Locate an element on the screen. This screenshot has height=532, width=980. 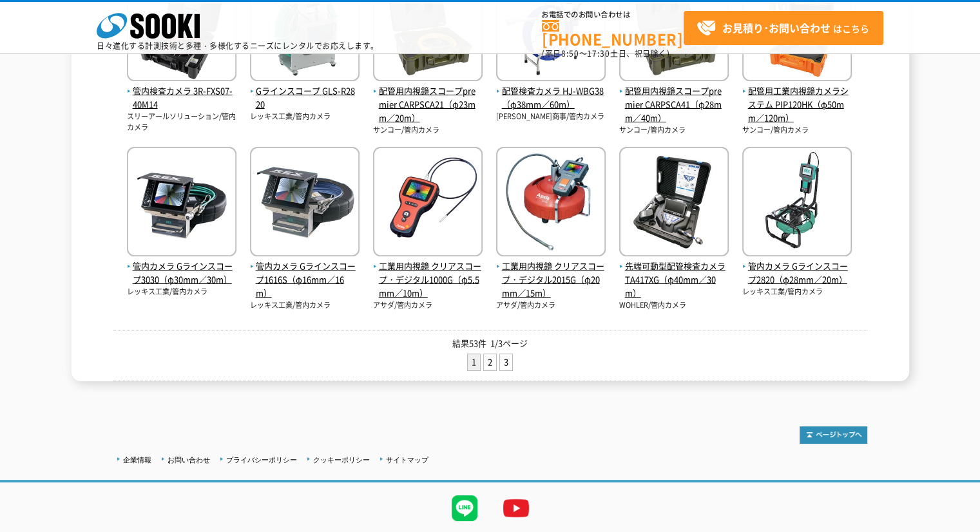
p: 結果53件 1/3ページ is located at coordinates (490, 343).